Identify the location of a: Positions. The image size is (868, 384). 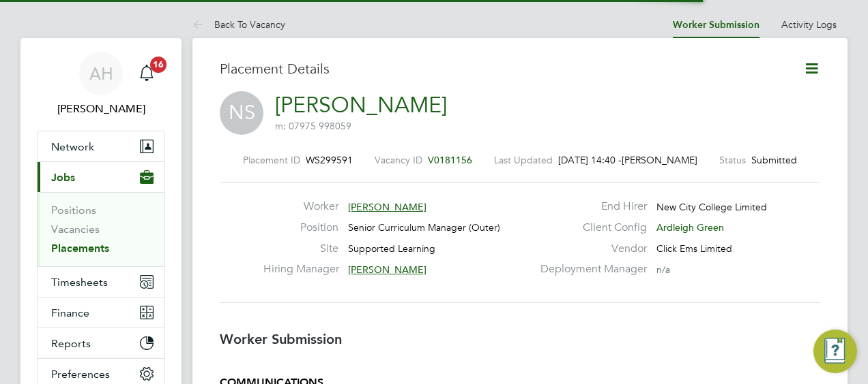
(74, 210).